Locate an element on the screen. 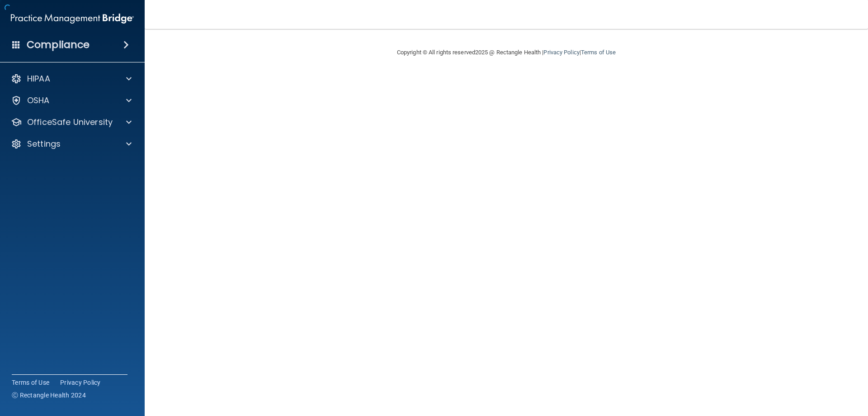 The image size is (868, 416). a: OSHA is located at coordinates (71, 100).